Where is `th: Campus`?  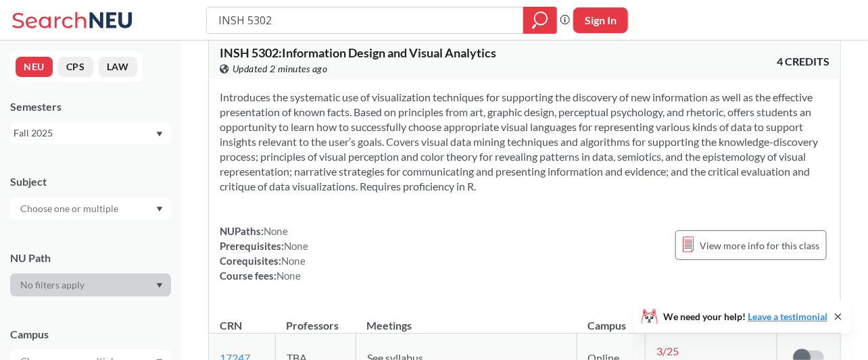 th: Campus is located at coordinates (611, 319).